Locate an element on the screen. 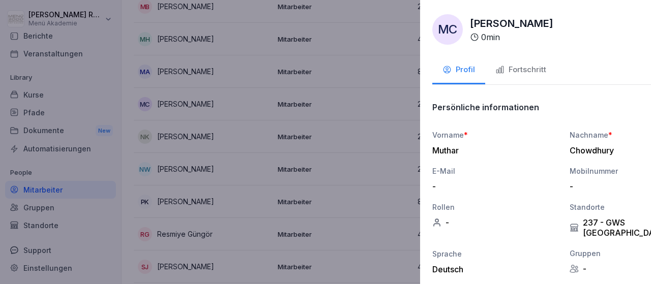  div: E-Mail is located at coordinates (496, 171).